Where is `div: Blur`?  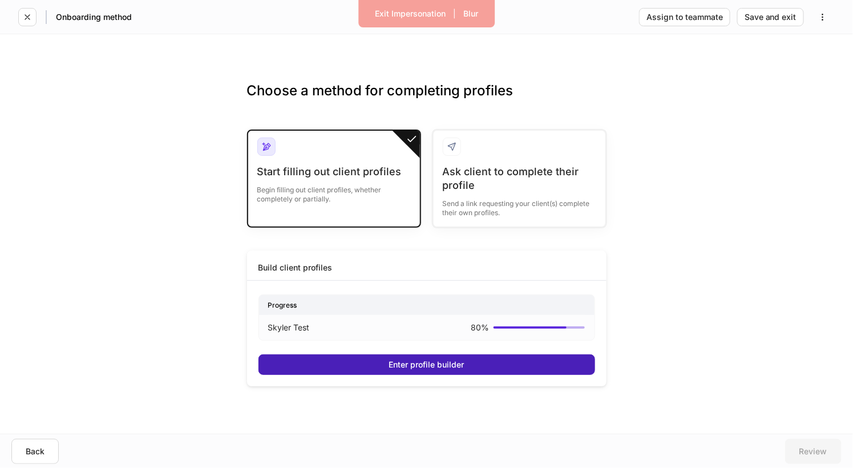 div: Blur is located at coordinates (471, 14).